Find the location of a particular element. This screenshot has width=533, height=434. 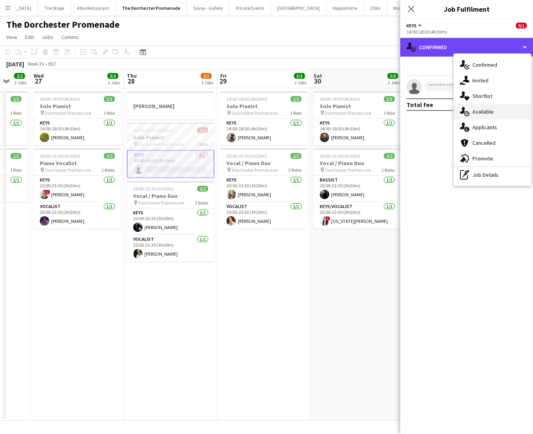

span: 2/3 is located at coordinates (206, 76).